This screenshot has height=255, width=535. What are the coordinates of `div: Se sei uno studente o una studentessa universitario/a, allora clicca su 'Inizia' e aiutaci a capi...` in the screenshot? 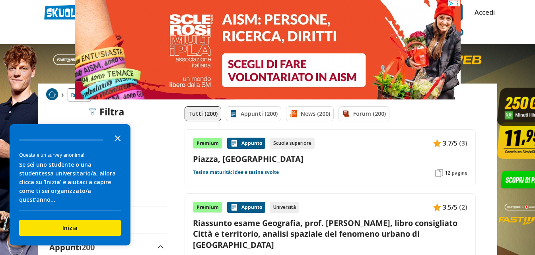 It's located at (70, 182).